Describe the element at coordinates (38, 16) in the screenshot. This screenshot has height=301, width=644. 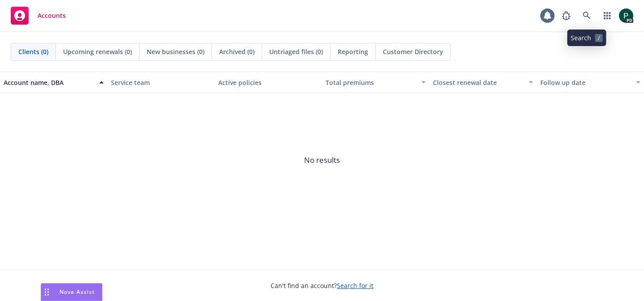
I see `a: Accounts` at that location.